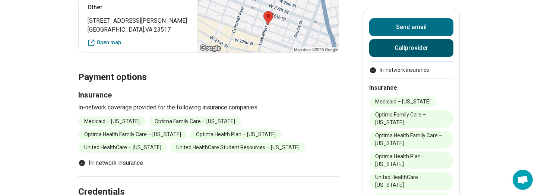 The height and width of the screenshot is (195, 538). I want to click on button: Callprovider, so click(411, 48).